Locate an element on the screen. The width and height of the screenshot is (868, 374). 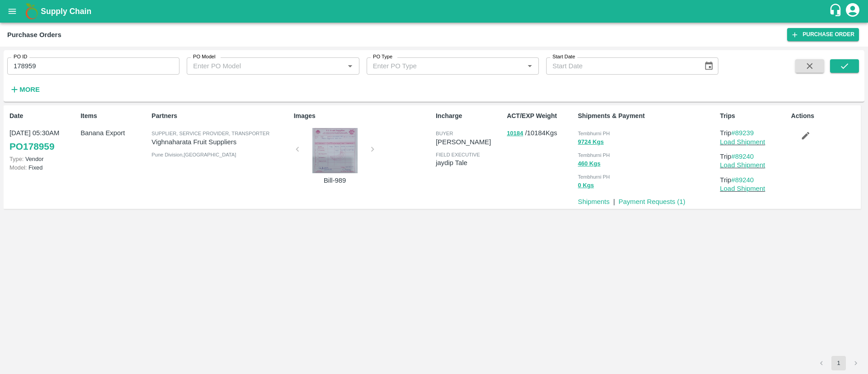
a: PO178959 is located at coordinates (31, 146).